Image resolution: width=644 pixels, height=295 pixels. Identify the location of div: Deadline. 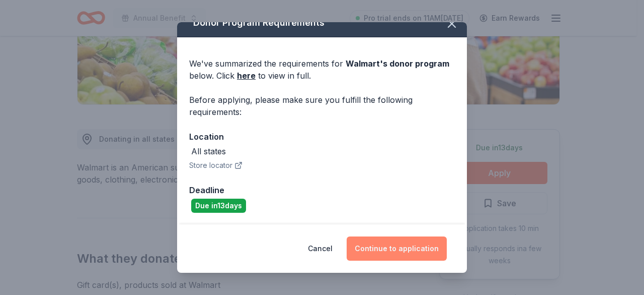
(322, 190).